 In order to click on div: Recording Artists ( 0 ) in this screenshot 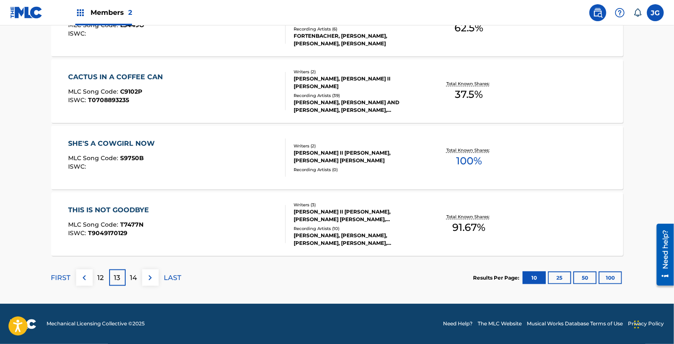, I will do `click(357, 169)`.